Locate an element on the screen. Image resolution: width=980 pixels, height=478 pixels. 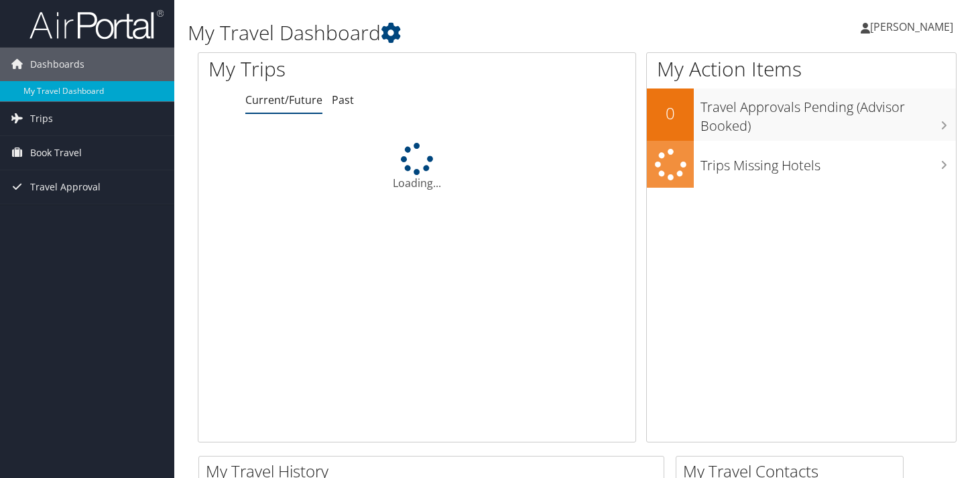
h1: My Trips is located at coordinates (326, 69).